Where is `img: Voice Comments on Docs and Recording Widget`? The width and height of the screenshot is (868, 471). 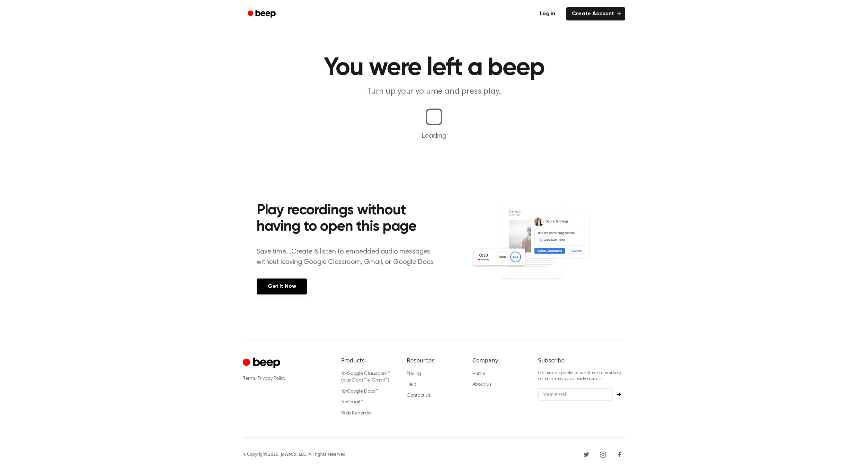
img: Voice Comments on Docs and Recording Widget is located at coordinates (541, 247).